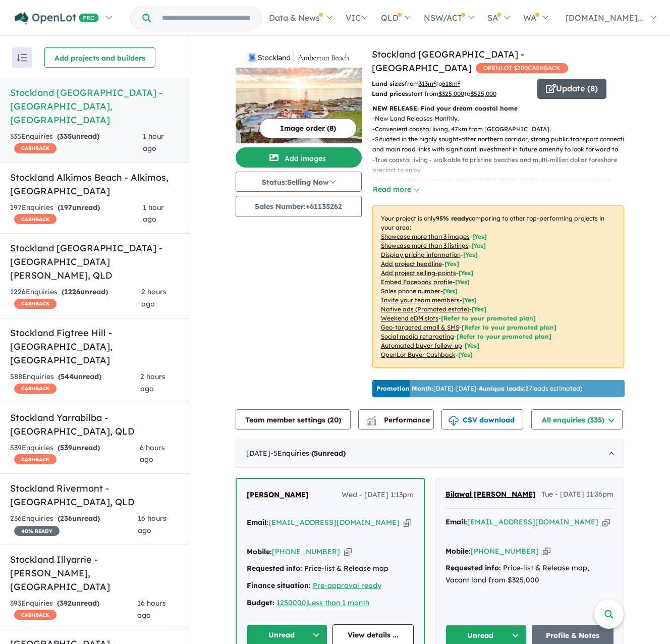 This screenshot has height=644, width=670. Describe the element at coordinates (299, 206) in the screenshot. I see `button: Sales Number:+61135262` at that location.